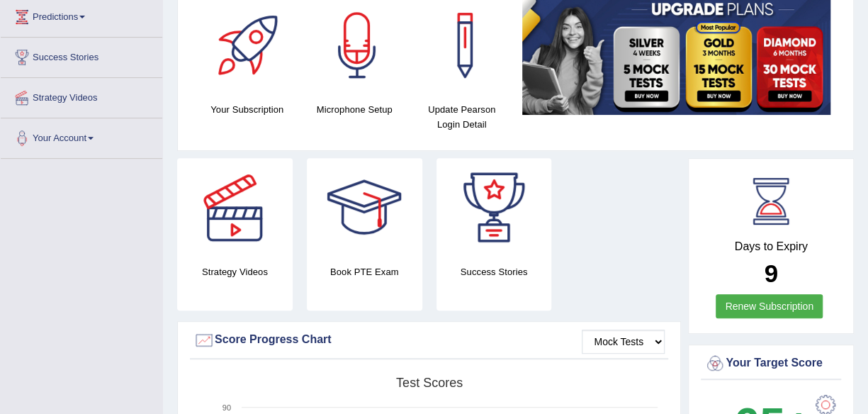 This screenshot has width=868, height=414. I want to click on h4: Book PTE Exam, so click(364, 271).